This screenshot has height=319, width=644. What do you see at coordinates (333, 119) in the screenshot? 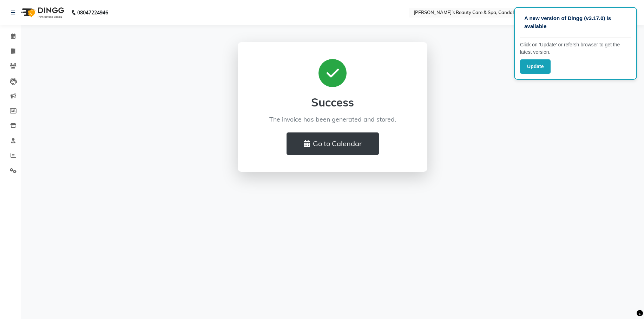
I see `p: The invoice has been generated and stored.` at bounding box center [333, 119].